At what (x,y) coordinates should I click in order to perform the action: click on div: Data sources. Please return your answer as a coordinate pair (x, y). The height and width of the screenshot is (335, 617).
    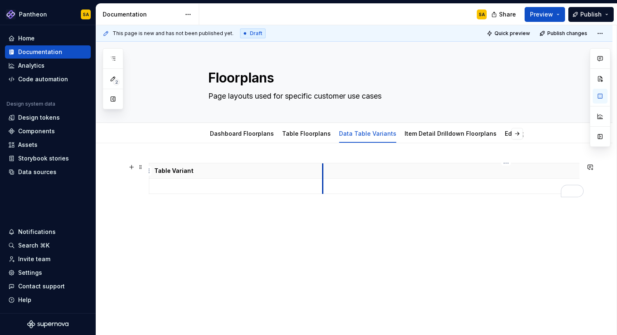
    Looking at the image, I should click on (37, 172).